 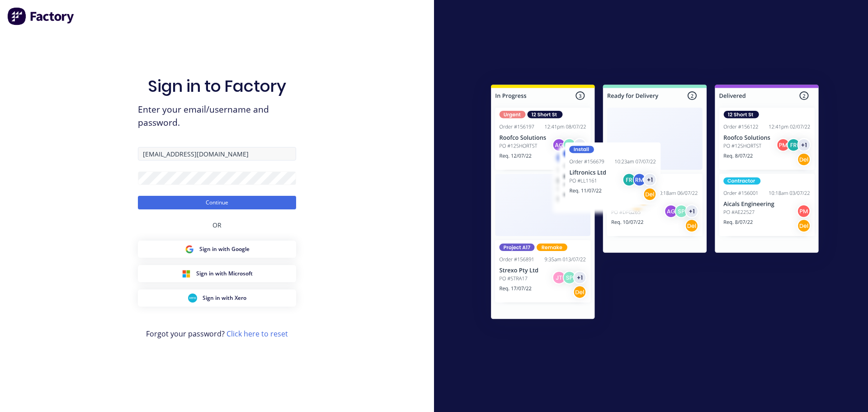 I want to click on span: Forgot your password?, so click(x=217, y=334).